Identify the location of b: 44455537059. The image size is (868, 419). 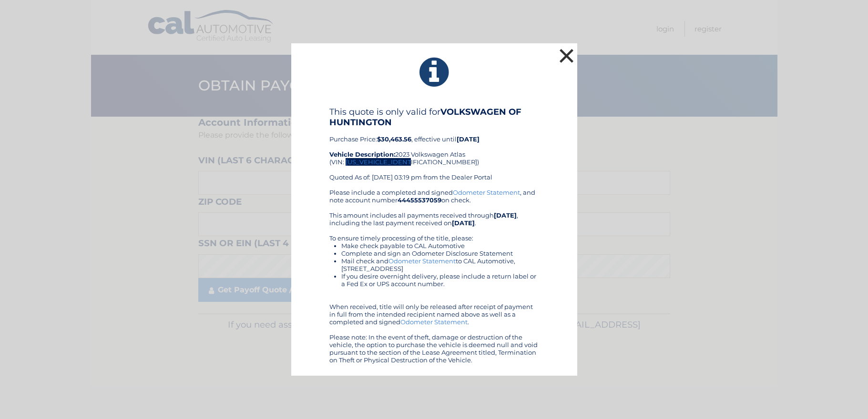
(419, 200).